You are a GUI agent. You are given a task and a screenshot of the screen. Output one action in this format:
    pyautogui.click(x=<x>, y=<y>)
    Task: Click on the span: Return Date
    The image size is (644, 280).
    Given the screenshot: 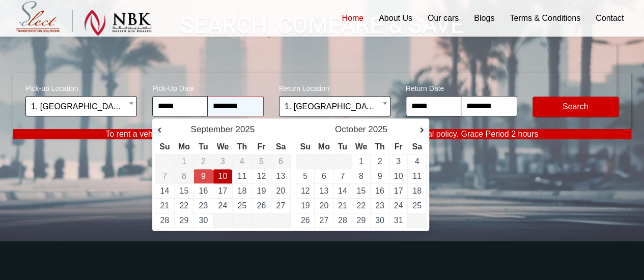 What is the action you would take?
    pyautogui.click(x=461, y=87)
    